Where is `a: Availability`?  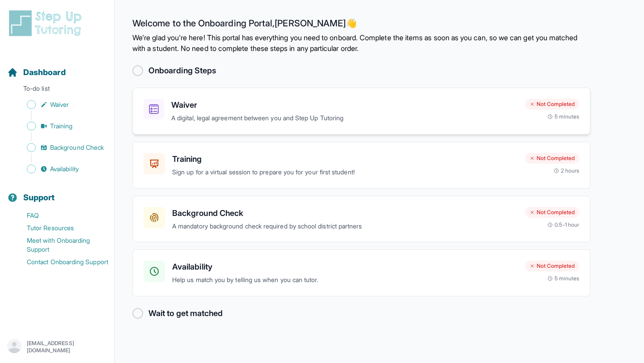
a: Availability is located at coordinates (61, 169).